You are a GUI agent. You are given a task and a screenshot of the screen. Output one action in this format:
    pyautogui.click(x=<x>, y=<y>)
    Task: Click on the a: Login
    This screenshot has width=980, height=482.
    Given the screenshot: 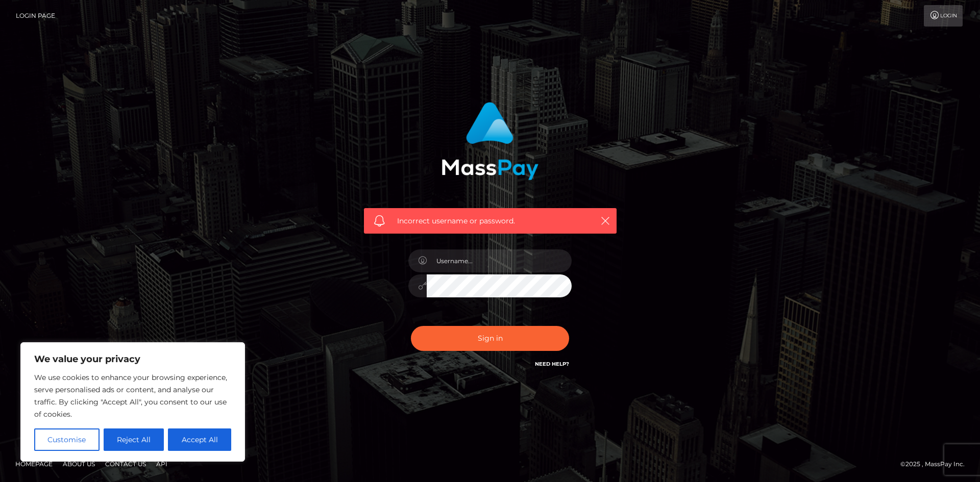 What is the action you would take?
    pyautogui.click(x=943, y=16)
    